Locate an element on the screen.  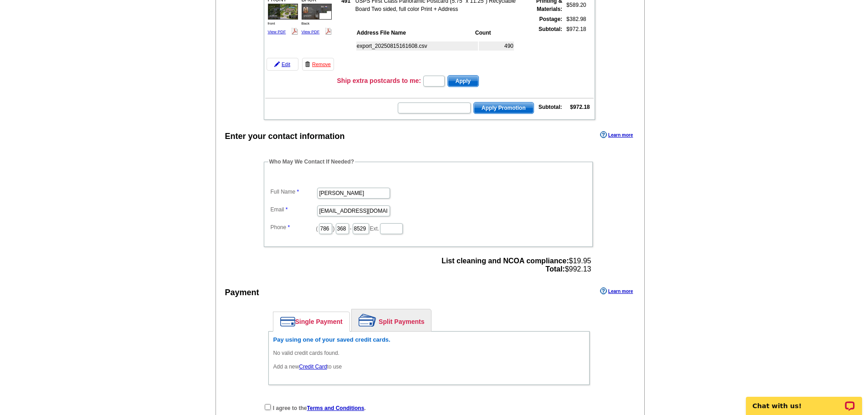
span: $19.95 $992.13 is located at coordinates (516, 265).